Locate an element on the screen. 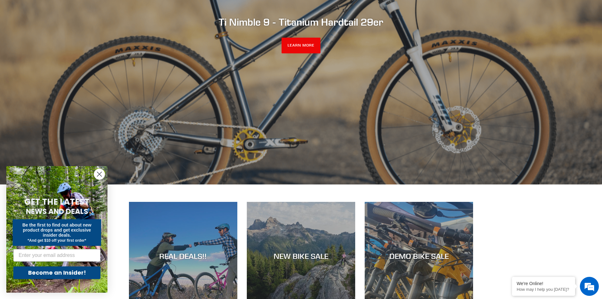  button: Close dialog is located at coordinates (99, 174).